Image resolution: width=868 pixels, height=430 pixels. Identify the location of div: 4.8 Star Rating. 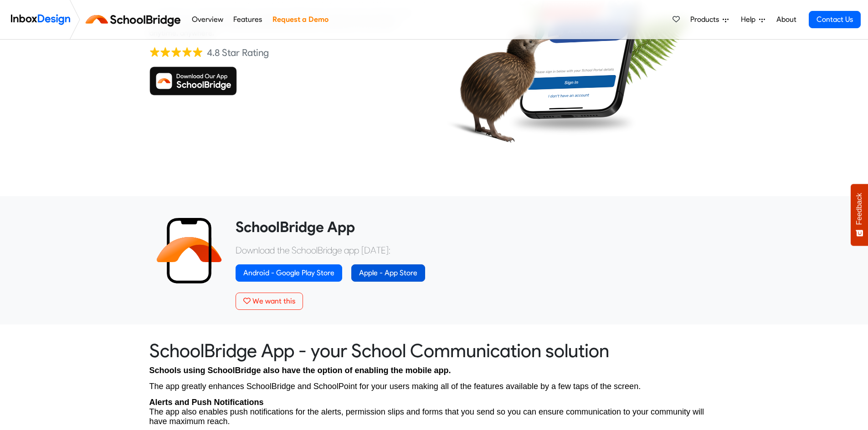
(238, 53).